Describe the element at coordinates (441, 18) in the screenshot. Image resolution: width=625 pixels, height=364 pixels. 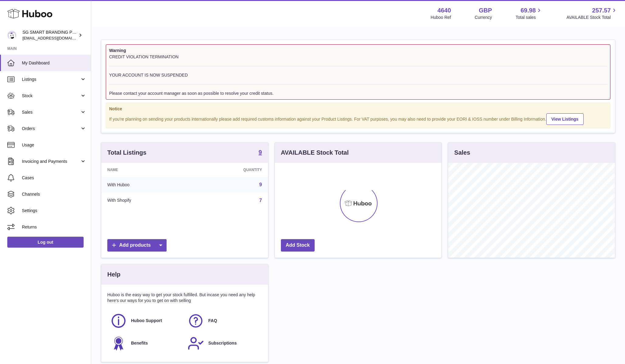
I see `div: Huboo Ref` at that location.